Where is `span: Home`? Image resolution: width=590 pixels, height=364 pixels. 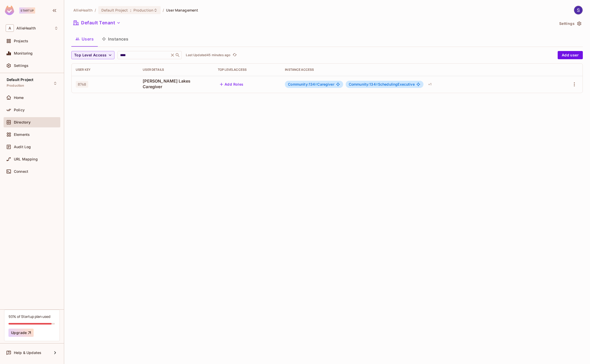 span: Home is located at coordinates (19, 98).